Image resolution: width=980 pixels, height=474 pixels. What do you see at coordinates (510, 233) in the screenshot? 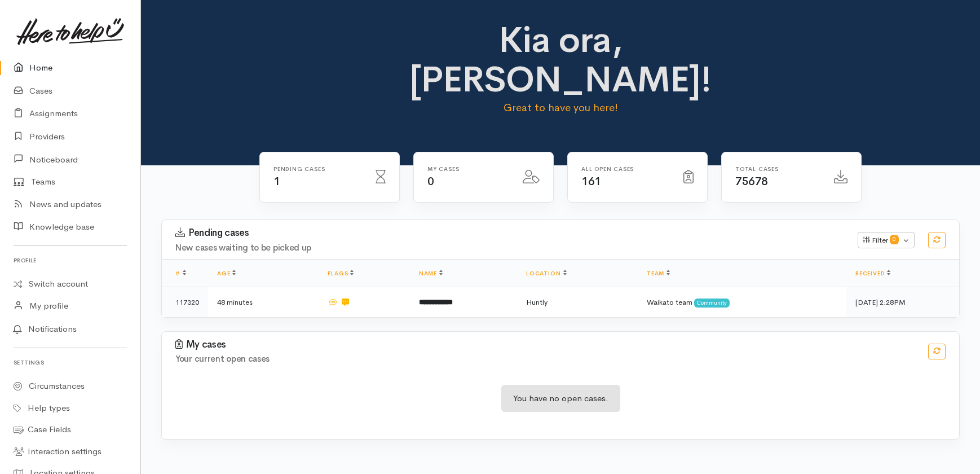
I see `h3: Pending cases` at bounding box center [510, 233].